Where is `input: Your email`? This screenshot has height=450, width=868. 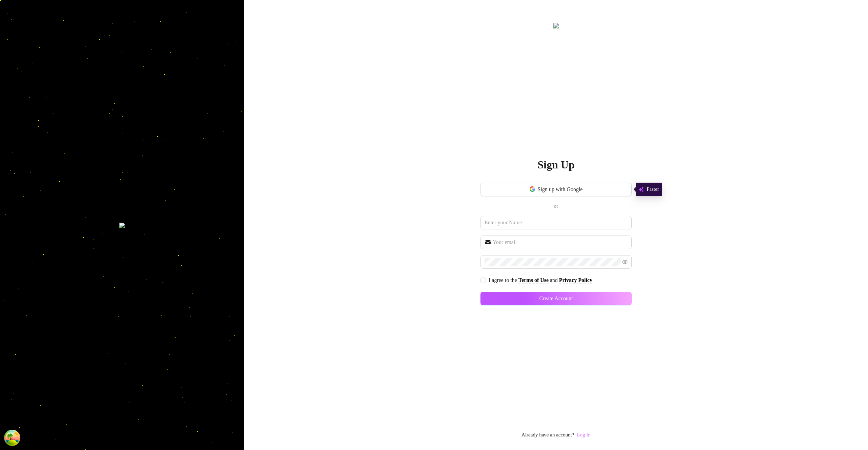
input: Your email is located at coordinates (560, 242).